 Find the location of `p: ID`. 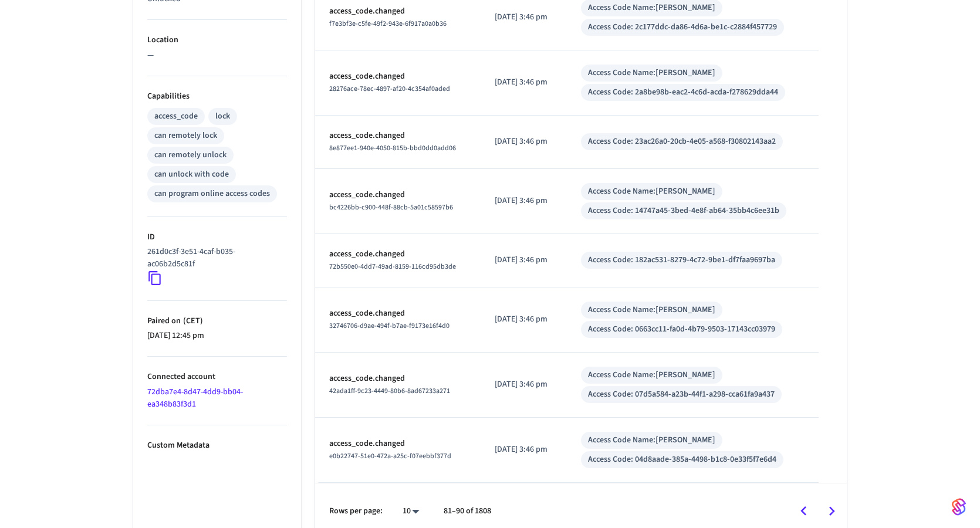

p: ID is located at coordinates (217, 237).